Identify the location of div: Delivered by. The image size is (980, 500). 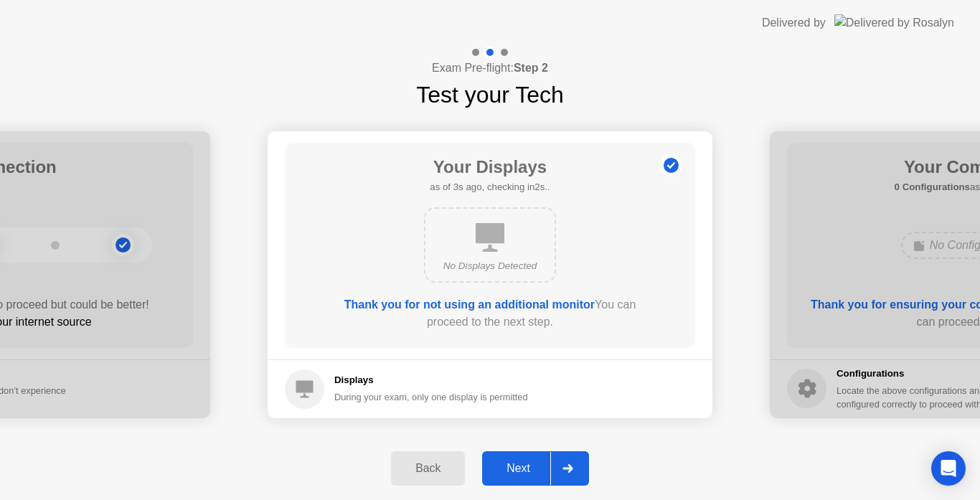
(794, 23).